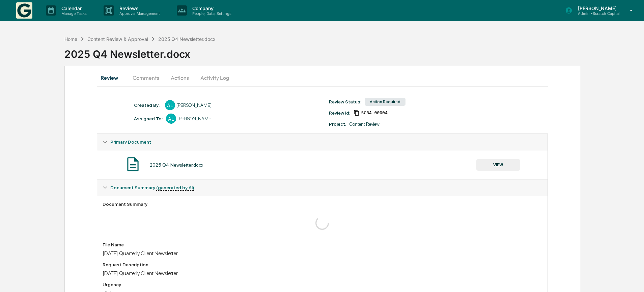 The image size is (644, 292). Describe the element at coordinates (146, 78) in the screenshot. I see `button: Comments` at that location.